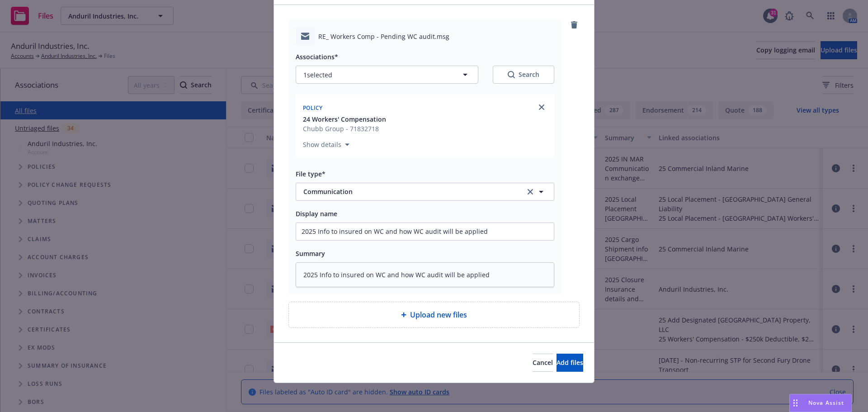 This screenshot has height=412, width=868. What do you see at coordinates (345, 119) in the screenshot?
I see `button: 24 Workers' Compensation` at bounding box center [345, 119].